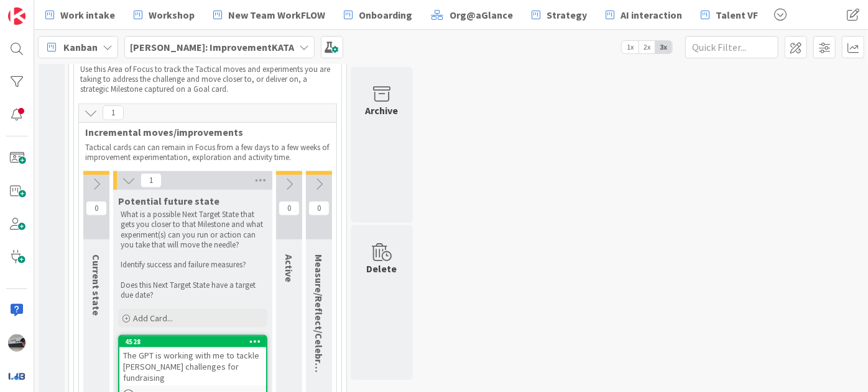 The height and width of the screenshot is (392, 868). I want to click on p: Identify success and failure measures?, so click(192, 265).